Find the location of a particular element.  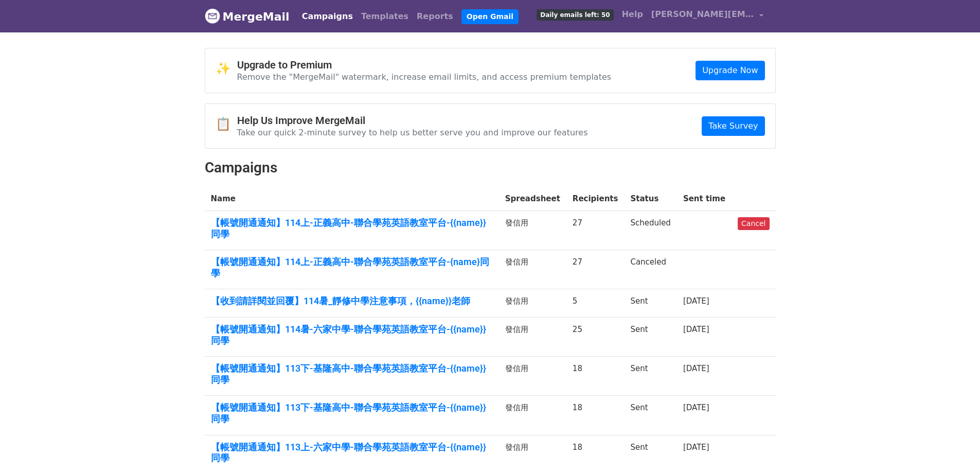

img: MergeMail logo is located at coordinates (212, 16).